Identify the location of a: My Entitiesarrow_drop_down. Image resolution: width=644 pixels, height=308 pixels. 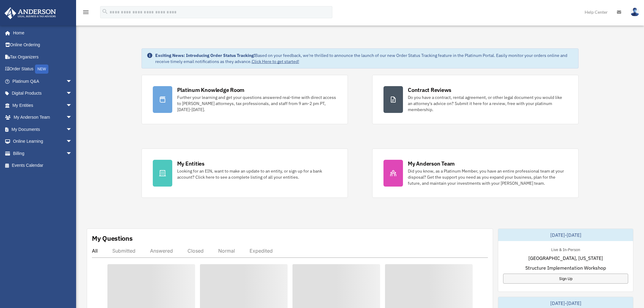
(42, 105).